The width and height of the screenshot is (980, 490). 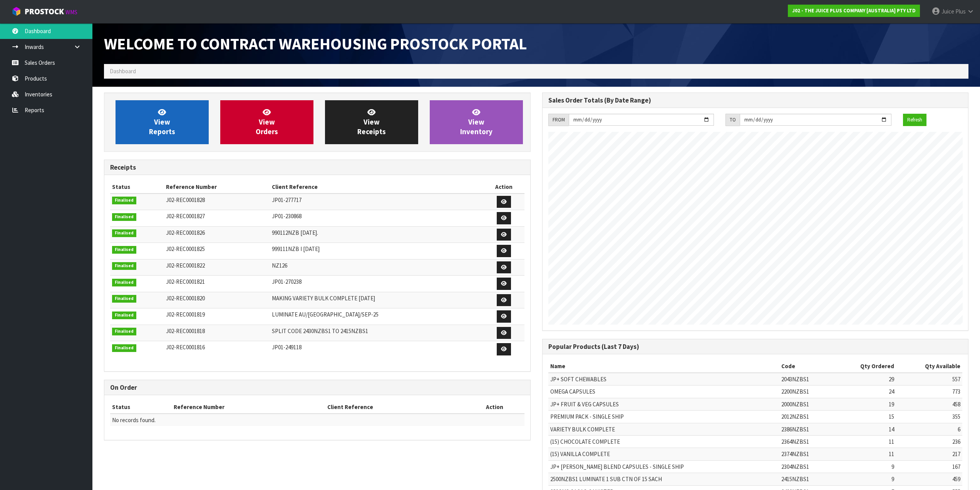 What do you see at coordinates (316, 43) in the screenshot?
I see `span: Welcome to Contract Warehousing ProStock Portal` at bounding box center [316, 43].